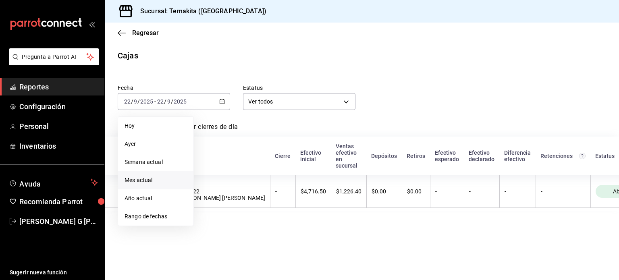  Describe the element at coordinates (447, 156) in the screenshot. I see `div: Efectivo esperado` at that location.